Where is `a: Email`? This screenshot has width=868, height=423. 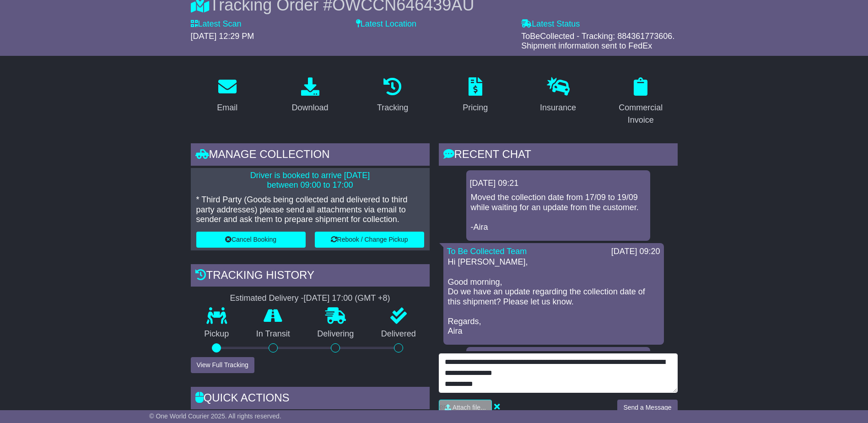
a: Email is located at coordinates (227, 96).